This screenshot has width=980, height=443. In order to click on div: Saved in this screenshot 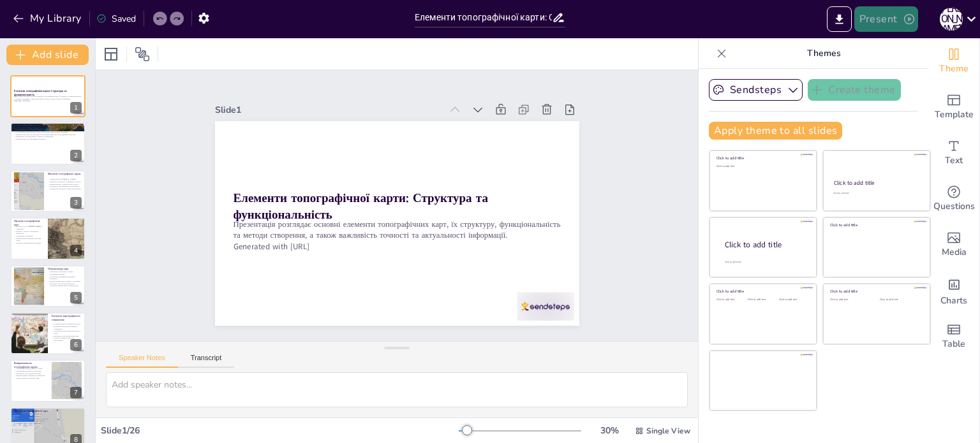, I will do `click(116, 19)`.